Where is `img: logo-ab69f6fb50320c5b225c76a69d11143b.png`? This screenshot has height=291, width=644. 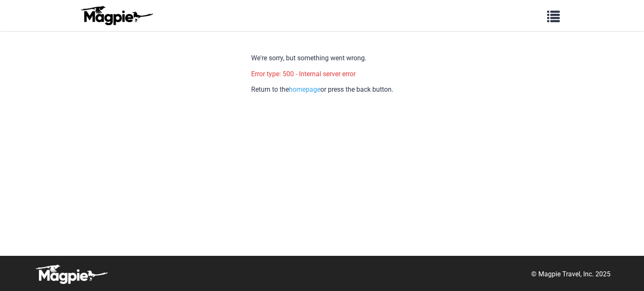 img: logo-ab69f6fb50320c5b225c76a69d11143b.png is located at coordinates (117, 16).